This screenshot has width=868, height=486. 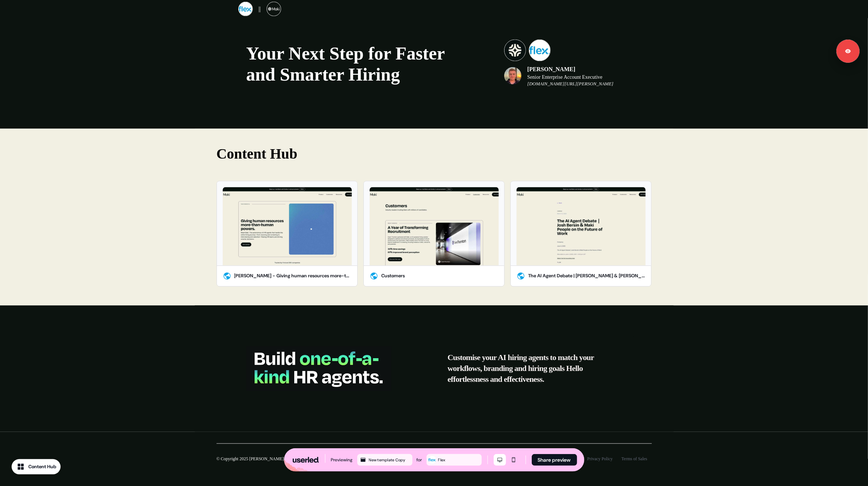 What do you see at coordinates (42, 467) in the screenshot?
I see `div: Content Hub` at bounding box center [42, 467].